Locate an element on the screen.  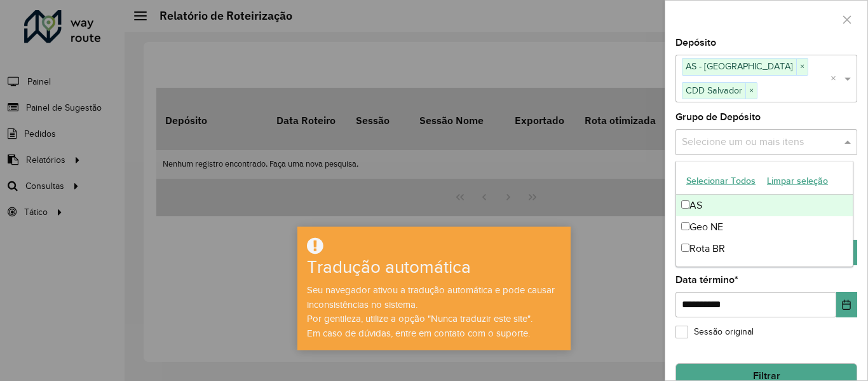
button: Limpar seleção is located at coordinates (797, 181).